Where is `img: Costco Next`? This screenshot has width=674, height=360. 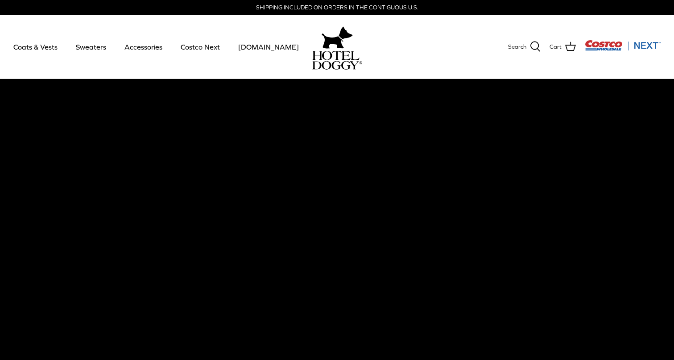 img: Costco Next is located at coordinates (623, 45).